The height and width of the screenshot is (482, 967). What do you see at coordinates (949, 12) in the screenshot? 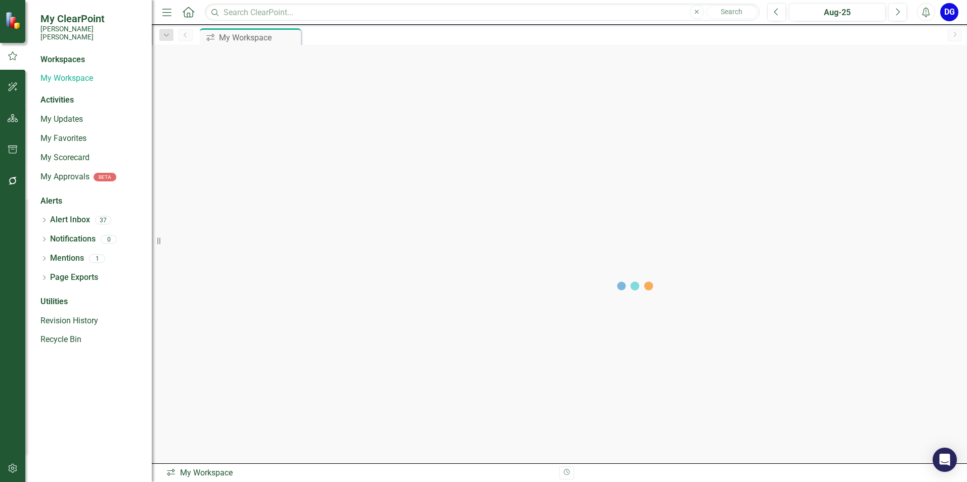
I see `div: DG` at bounding box center [949, 12].